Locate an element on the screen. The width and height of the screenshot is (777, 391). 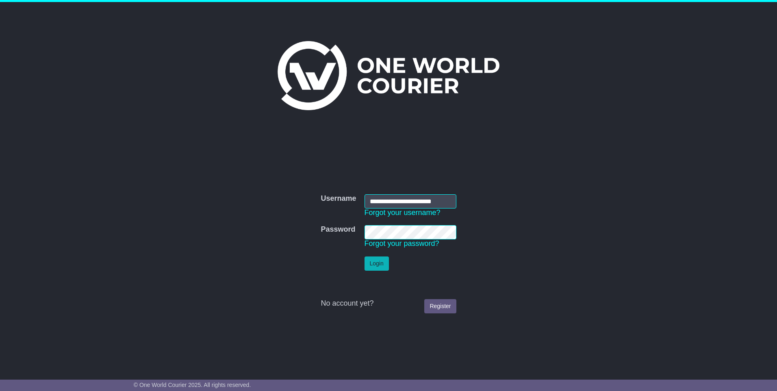
a: Forgot your password? is located at coordinates (402, 243).